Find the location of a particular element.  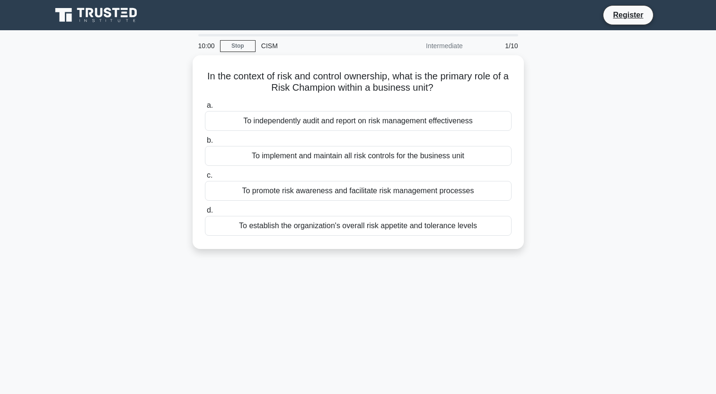

h5: In the context of risk and control ownership, what is the primary role of a Risk Champion within ... is located at coordinates (358, 82).